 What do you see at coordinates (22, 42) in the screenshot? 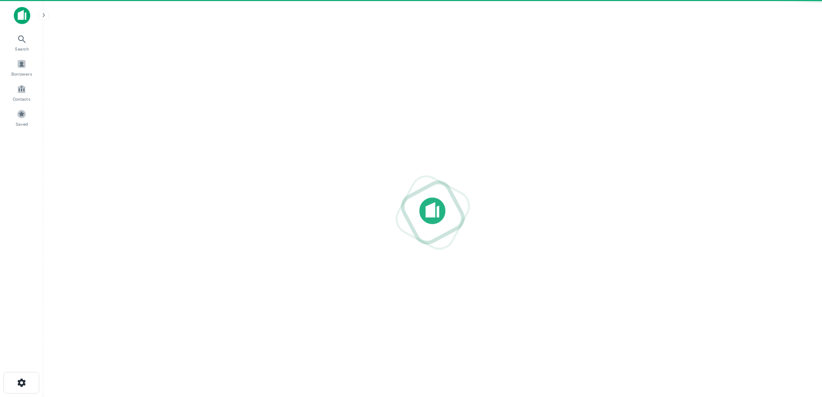
I see `a: Search` at bounding box center [22, 42].